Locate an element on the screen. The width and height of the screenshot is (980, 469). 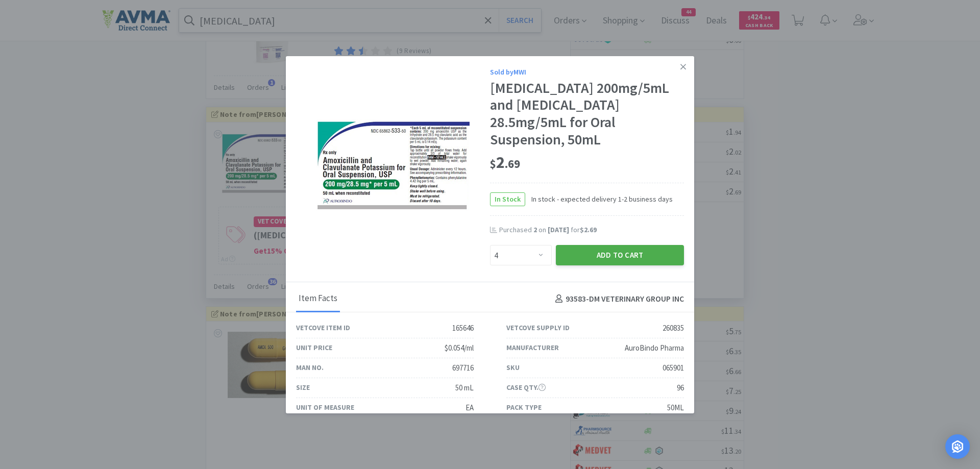
span: $2.69 is located at coordinates (588, 229).